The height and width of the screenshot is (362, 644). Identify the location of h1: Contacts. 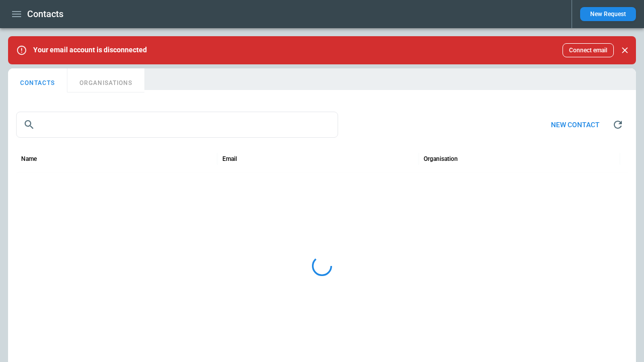
(46, 14).